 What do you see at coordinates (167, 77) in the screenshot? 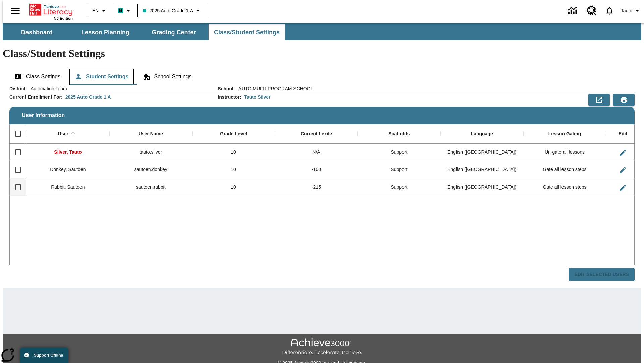
I see `button: School Settings` at bounding box center [167, 77].